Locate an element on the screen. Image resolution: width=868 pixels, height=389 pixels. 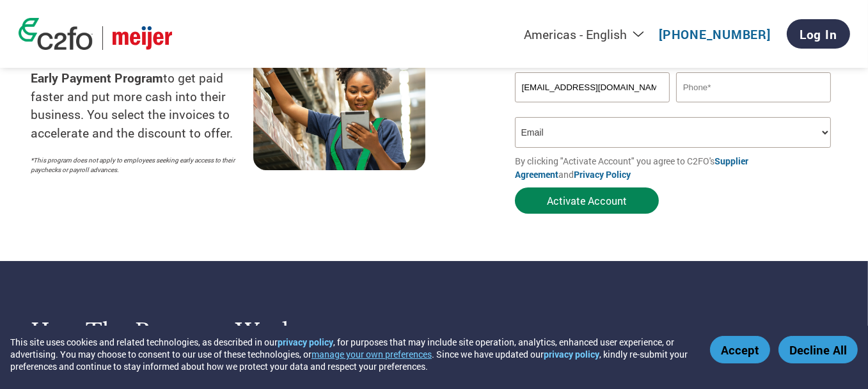
button: Decline All is located at coordinates (818, 349).